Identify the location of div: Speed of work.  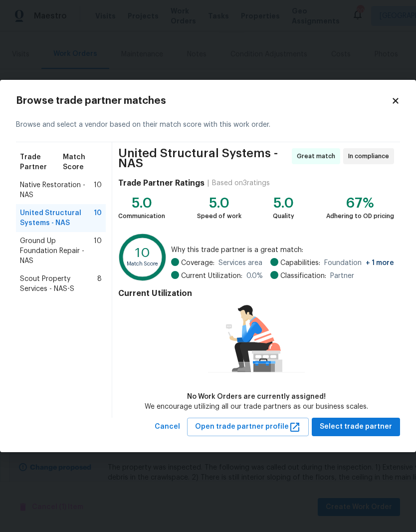
(219, 216).